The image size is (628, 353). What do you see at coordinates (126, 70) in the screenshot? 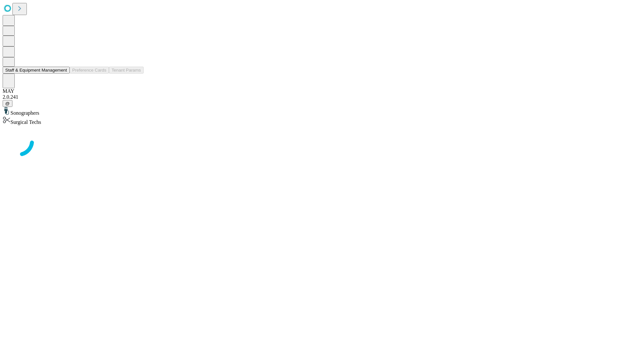
I see `button: Tenant Params` at bounding box center [126, 70].